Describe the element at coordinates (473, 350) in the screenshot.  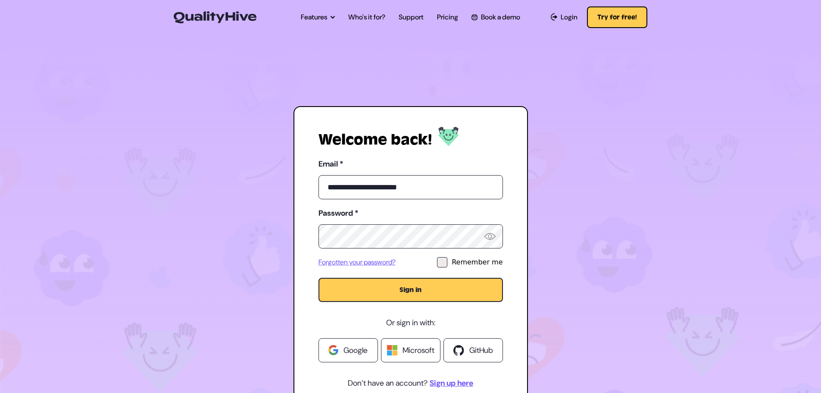
I see `a: GitHub` at that location.